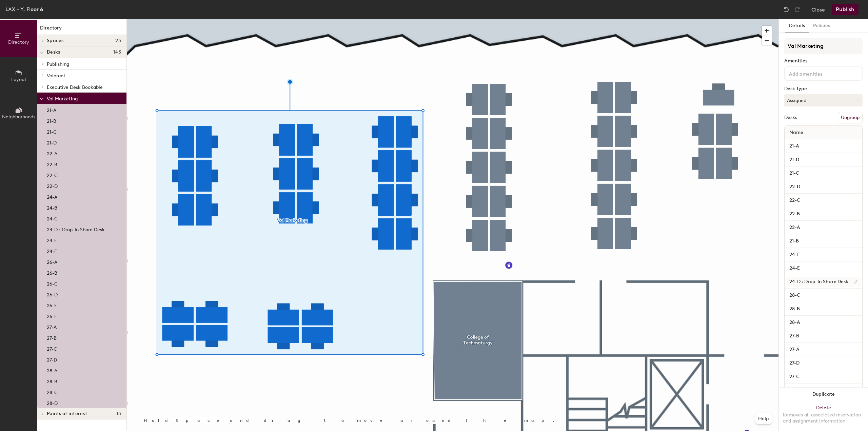 The image size is (868, 431). Describe the element at coordinates (850, 118) in the screenshot. I see `button: Ungroup` at that location.